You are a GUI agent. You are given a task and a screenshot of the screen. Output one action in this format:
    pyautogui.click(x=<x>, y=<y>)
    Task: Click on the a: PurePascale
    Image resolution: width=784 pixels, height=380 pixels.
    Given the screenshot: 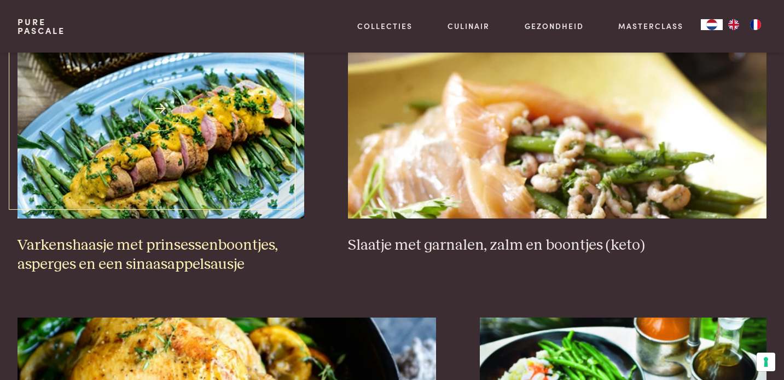 What is the action you would take?
    pyautogui.click(x=41, y=26)
    